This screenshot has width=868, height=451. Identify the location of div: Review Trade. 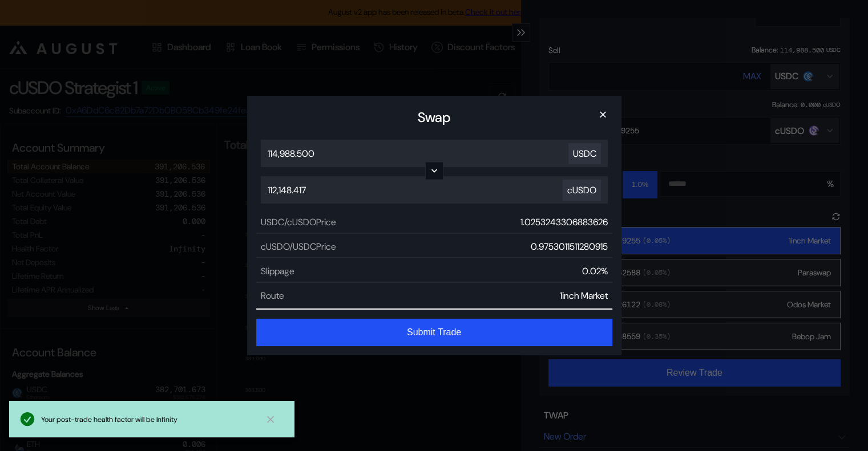
(434, 225).